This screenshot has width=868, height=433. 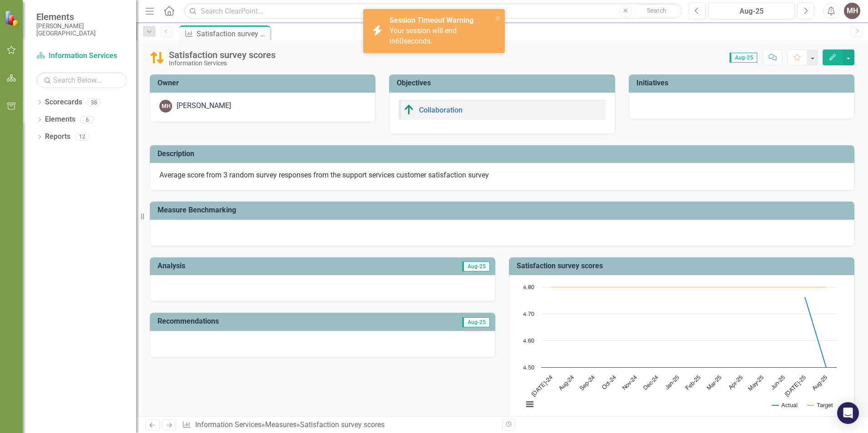 I want to click on text: Nov-24, so click(x=629, y=383).